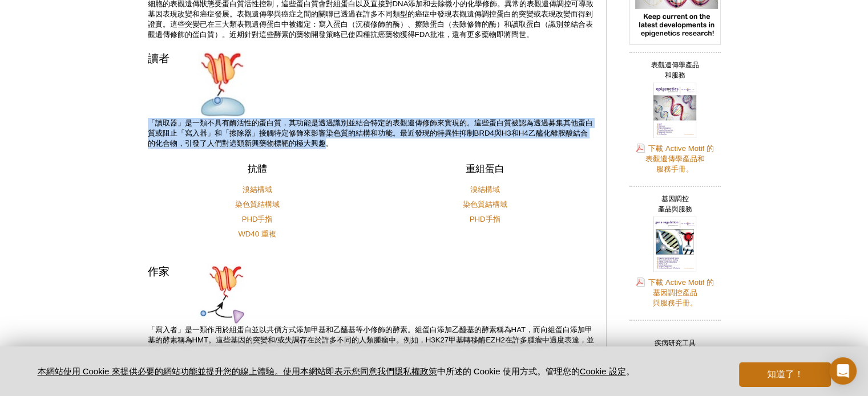  What do you see at coordinates (603, 371) in the screenshot?
I see `font: Cookie 設定` at bounding box center [603, 371].